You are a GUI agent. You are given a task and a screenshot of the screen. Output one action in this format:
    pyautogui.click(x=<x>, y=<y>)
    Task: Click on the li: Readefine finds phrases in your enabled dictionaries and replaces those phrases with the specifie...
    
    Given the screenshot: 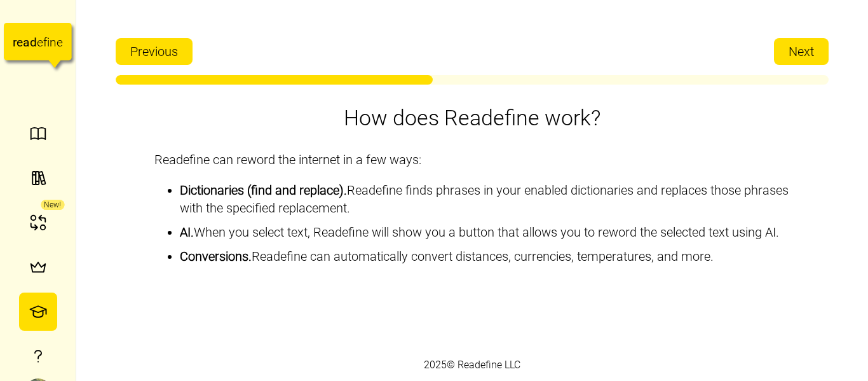 What is the action you would take?
    pyautogui.click(x=485, y=199)
    